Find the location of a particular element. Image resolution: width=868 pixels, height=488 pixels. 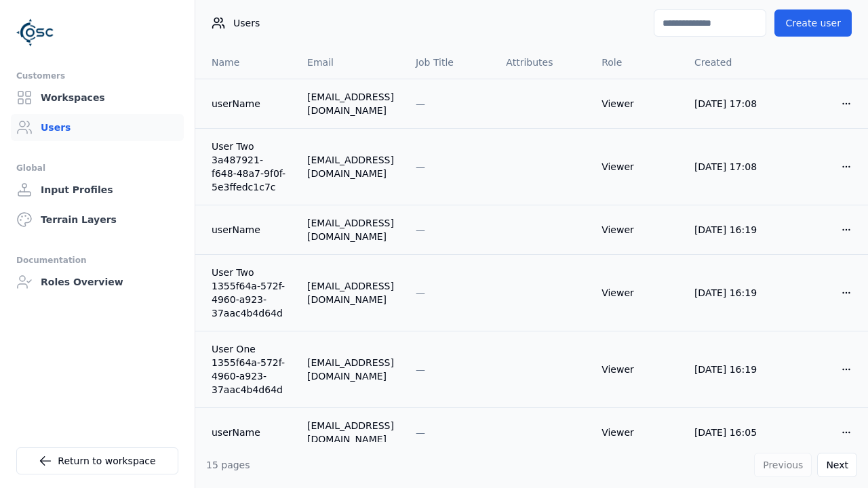

a: User One 1355f64a-572f-4960-a923-37aac4b4d64d is located at coordinates (248, 370).